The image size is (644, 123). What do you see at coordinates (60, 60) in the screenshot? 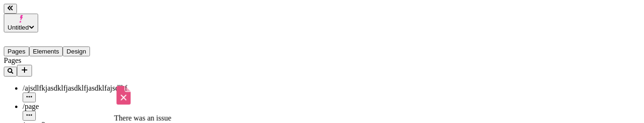
I see `div: Pages` at bounding box center [60, 60].